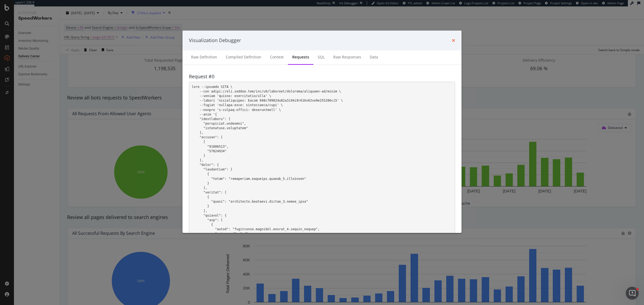 This screenshot has height=305, width=644. I want to click on div: SQL, so click(321, 57).